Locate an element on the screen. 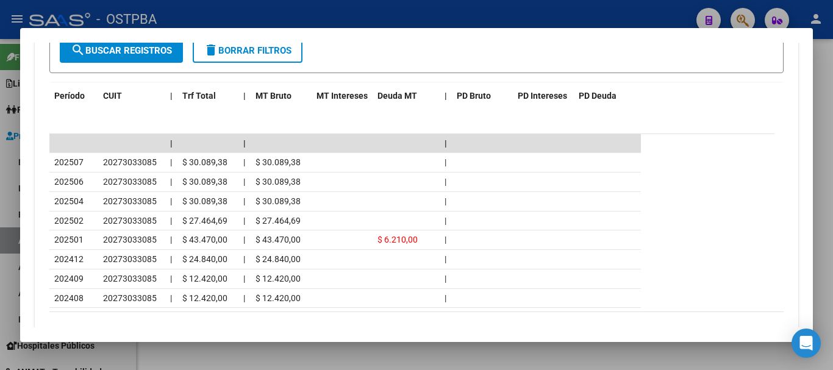 The image size is (833, 370). span: MT Intereses is located at coordinates (342, 96).